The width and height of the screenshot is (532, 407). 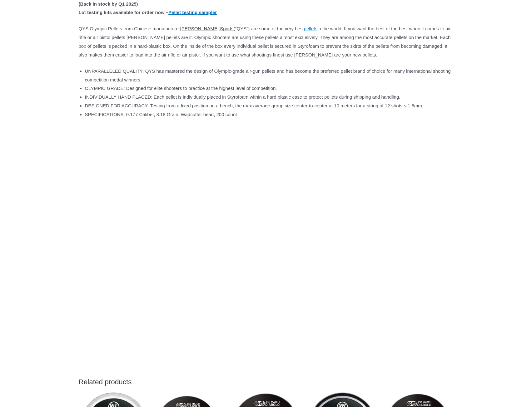 What do you see at coordinates (266, 41) in the screenshot?
I see `p: QYS Olympic Pellets from Chinese manufacturer (“QYS”) are some of the very best in the world. If ...` at bounding box center [266, 41].